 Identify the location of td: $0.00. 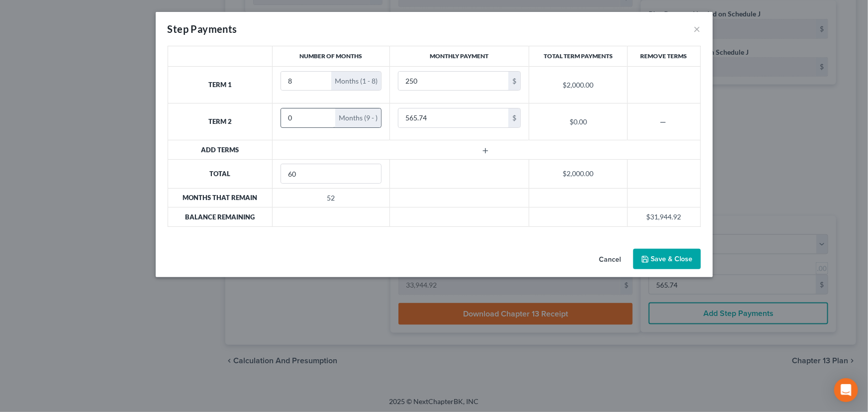
(578, 122).